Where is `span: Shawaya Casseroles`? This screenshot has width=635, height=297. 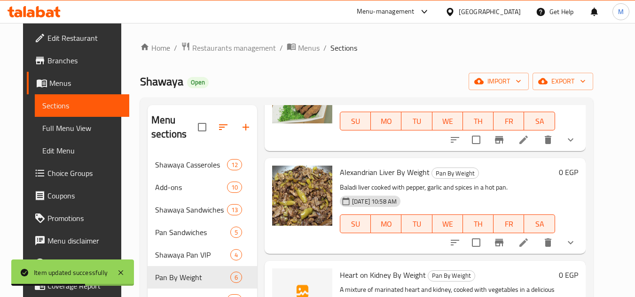
span: Shawaya Casseroles is located at coordinates (191, 165).